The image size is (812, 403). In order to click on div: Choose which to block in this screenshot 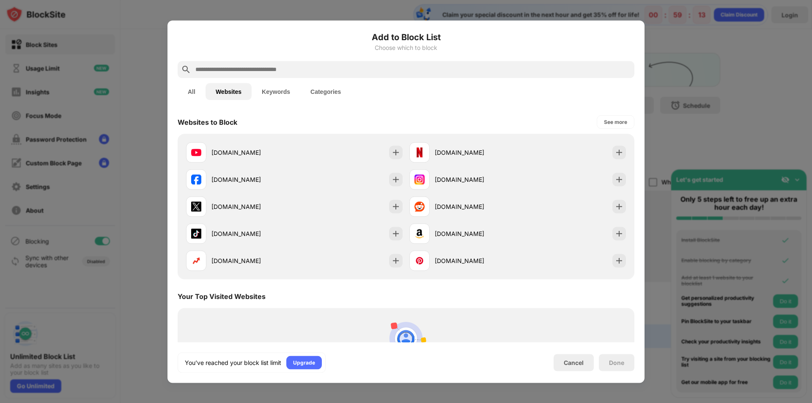, I will do `click(406, 47)`.